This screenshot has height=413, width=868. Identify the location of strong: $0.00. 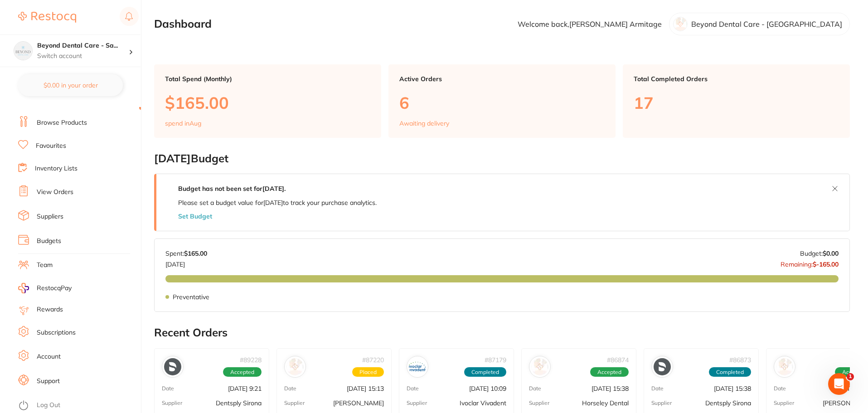
(830, 253).